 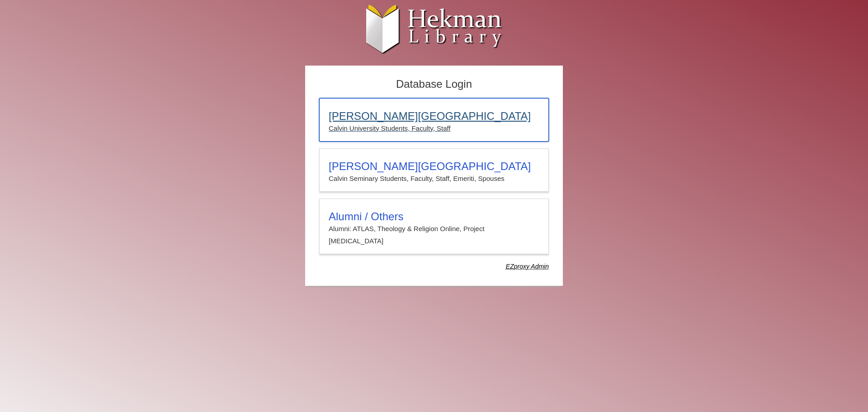 I want to click on h3: Alumni / Others, so click(x=434, y=217).